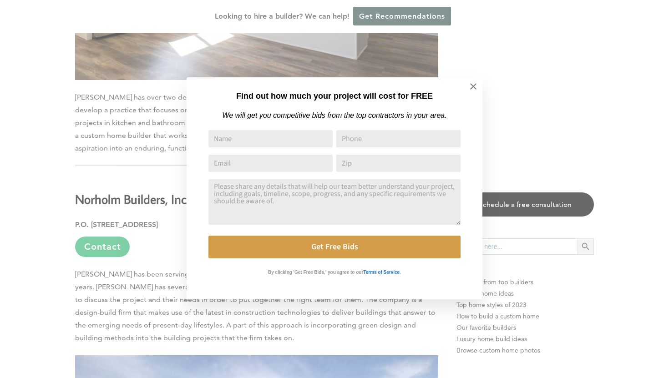 The height and width of the screenshot is (378, 669). I want to click on a: Terms of Service, so click(381, 271).